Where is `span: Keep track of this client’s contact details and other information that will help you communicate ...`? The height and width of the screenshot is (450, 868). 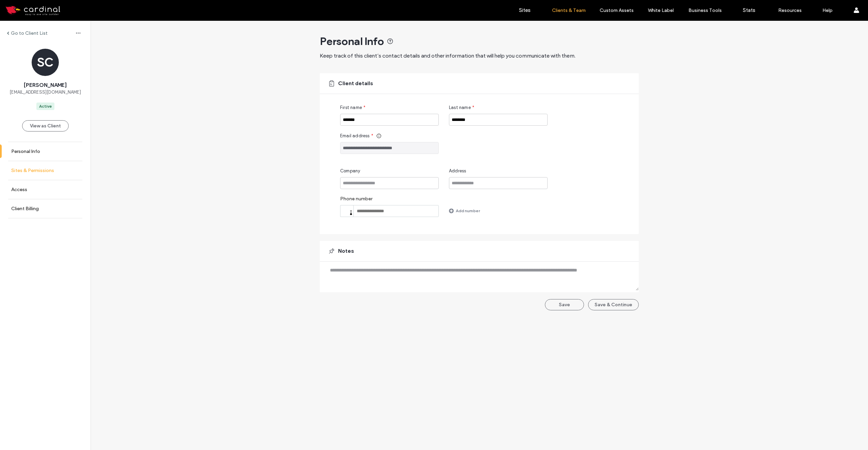
span: Keep track of this client’s contact details and other information that will help you communicate ... is located at coordinates (448, 55).